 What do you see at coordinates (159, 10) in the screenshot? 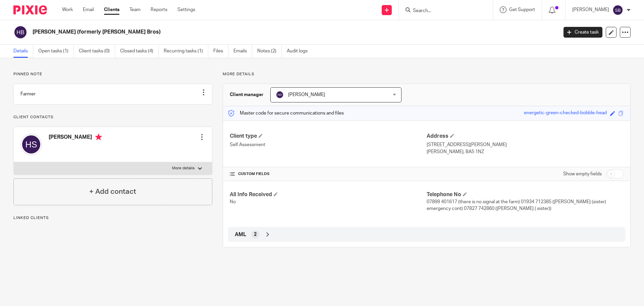
I see `a: Reports` at bounding box center [159, 10].